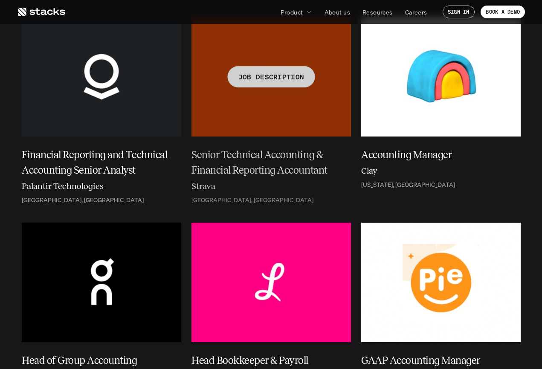 The image size is (542, 369). I want to click on a: Careers, so click(417, 12).